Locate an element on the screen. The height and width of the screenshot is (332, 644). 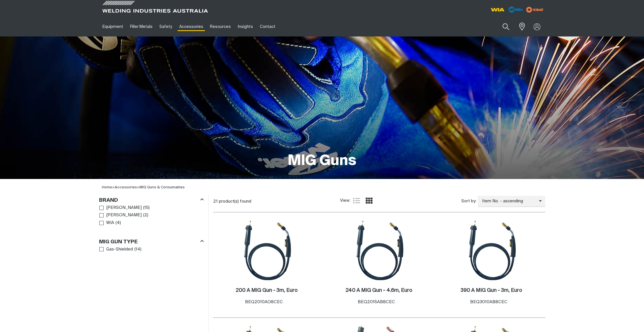
a: 200 A MIG Gun - 3m, Euro is located at coordinates (267, 290).